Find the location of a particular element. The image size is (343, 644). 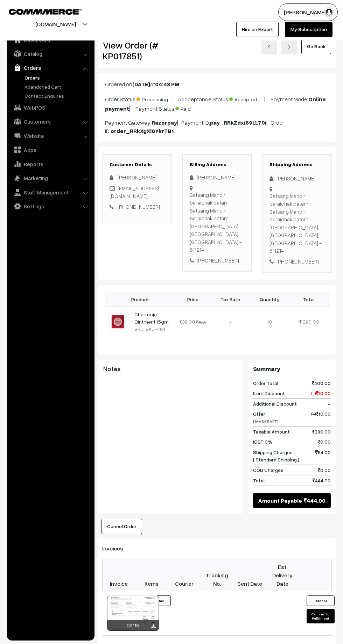

span: Paid is located at coordinates (192, 108).